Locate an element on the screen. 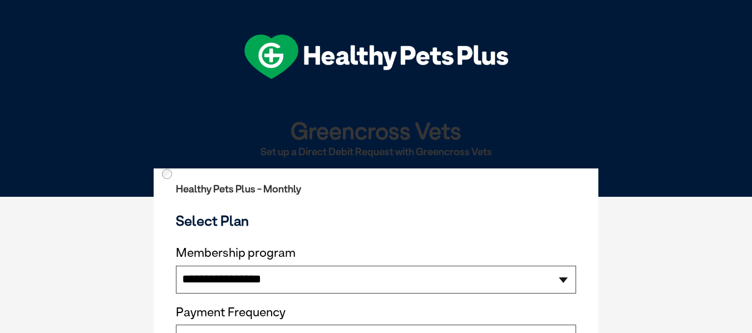 Image resolution: width=752 pixels, height=333 pixels. label: Membership program is located at coordinates (376, 253).